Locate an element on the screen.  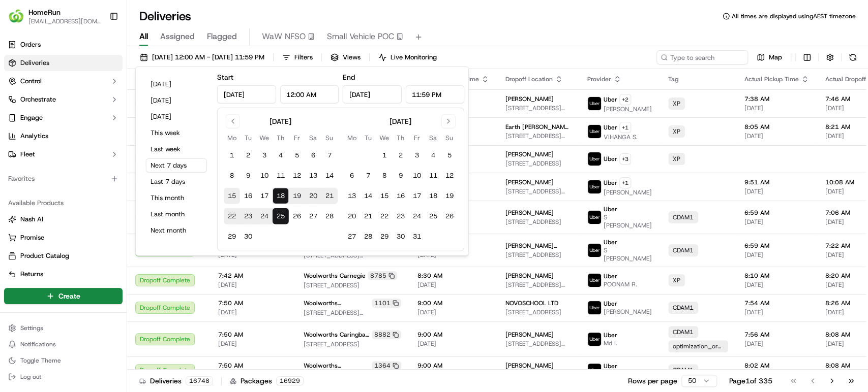
span: 8:02 AM is located at coordinates (776, 366).